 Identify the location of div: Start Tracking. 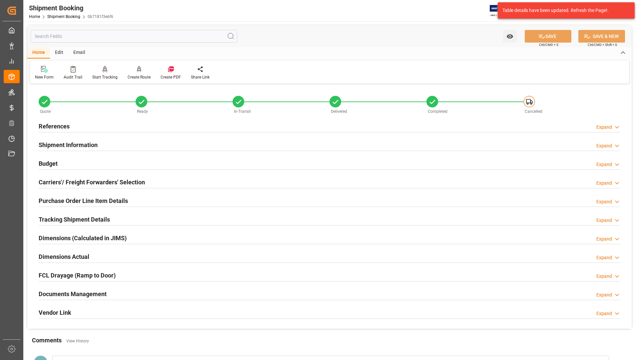
(105, 77).